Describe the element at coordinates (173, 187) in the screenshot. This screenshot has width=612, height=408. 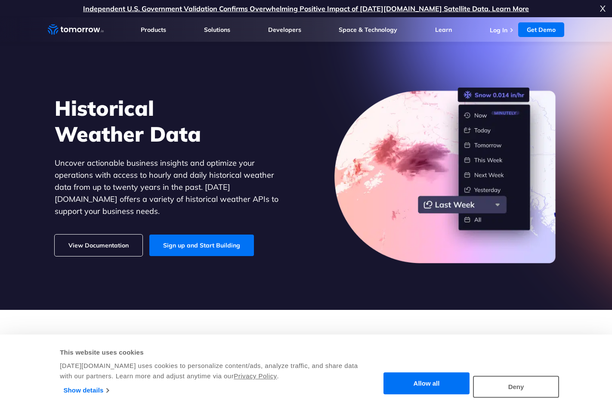
I see `p: Uncover actionable business insights and optimize your operations with access to hourly and daily...` at that location.